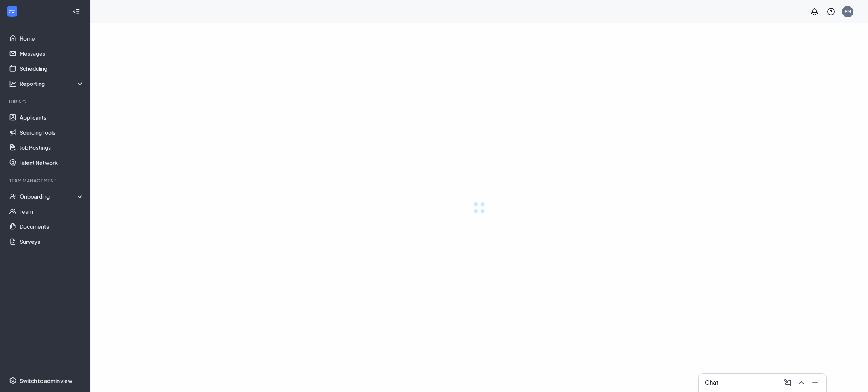 The width and height of the screenshot is (868, 392). Describe the element at coordinates (13, 197) in the screenshot. I see `svg: UserCheck` at that location.